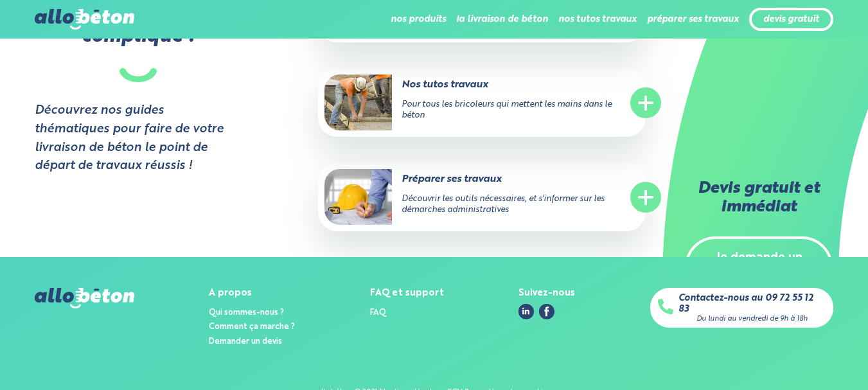 The height and width of the screenshot is (390, 868). What do you see at coordinates (419, 19) in the screenshot?
I see `li: nos produits` at bounding box center [419, 19].